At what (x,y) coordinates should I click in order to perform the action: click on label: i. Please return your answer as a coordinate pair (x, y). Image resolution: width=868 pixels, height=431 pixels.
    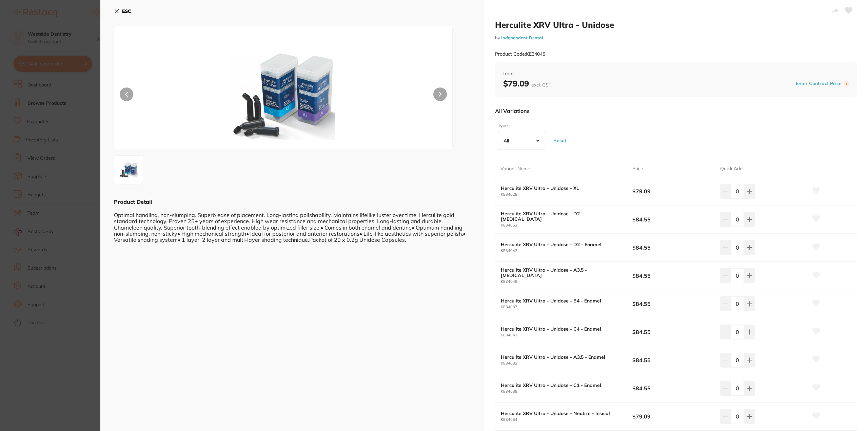
    Looking at the image, I should click on (846, 83).